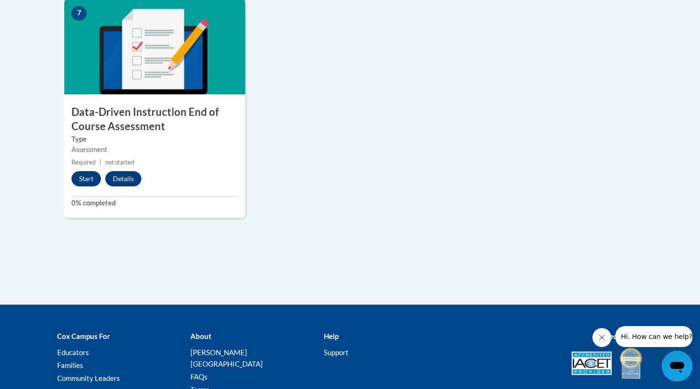  What do you see at coordinates (70, 365) in the screenshot?
I see `a: Families` at bounding box center [70, 365].